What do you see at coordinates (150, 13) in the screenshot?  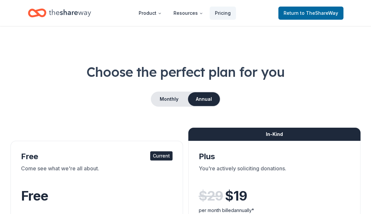 I see `button: Product` at bounding box center [150, 13].